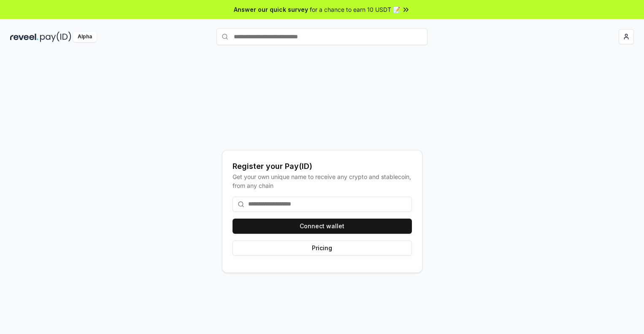  What do you see at coordinates (322, 166) in the screenshot?
I see `div: Register your Pay(ID)` at bounding box center [322, 166].